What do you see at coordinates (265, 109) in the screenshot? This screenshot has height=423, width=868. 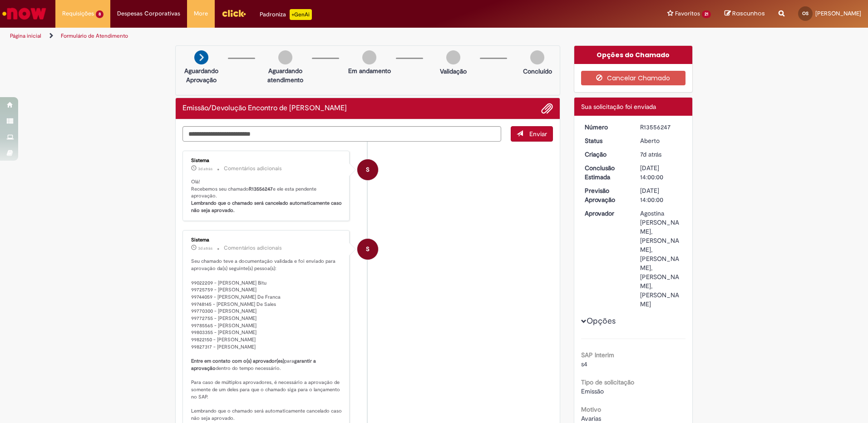 I see `h2: Emissão/Devolução Encontro de Contas Fornecedor Histórico de tíquete` at bounding box center [265, 109].